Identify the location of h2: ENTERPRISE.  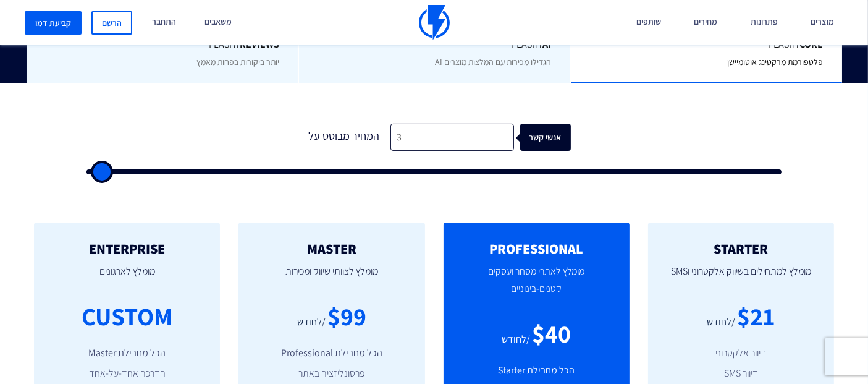
(127, 249).